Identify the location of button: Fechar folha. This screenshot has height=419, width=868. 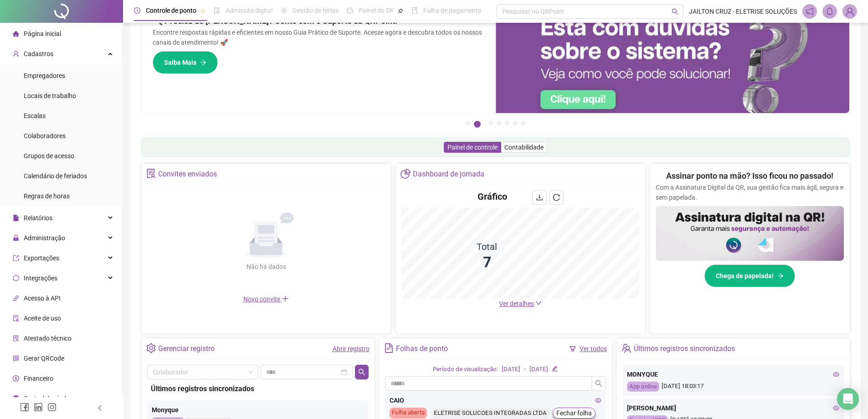
(575, 412).